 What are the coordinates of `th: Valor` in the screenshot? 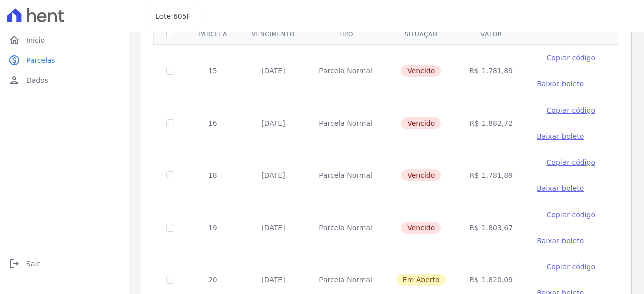 It's located at (491, 34).